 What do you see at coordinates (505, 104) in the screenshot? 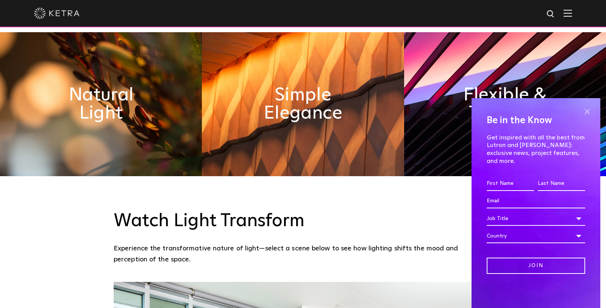
I see `h2: Flexible & Timeless` at bounding box center [505, 104].